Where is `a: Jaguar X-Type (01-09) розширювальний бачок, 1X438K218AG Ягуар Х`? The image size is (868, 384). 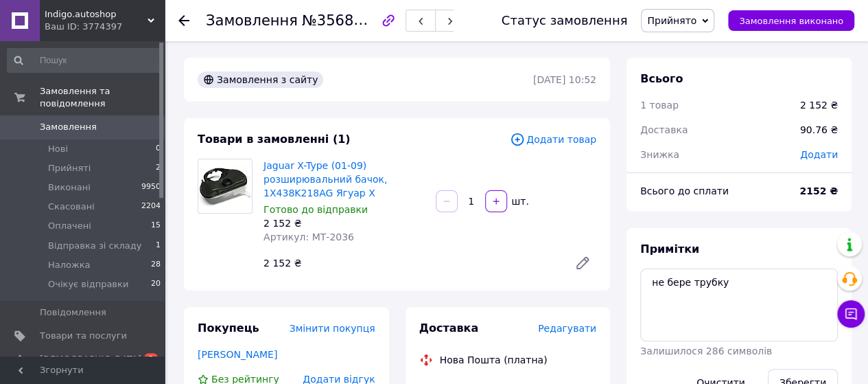
a: Jaguar X-Type (01-09) розширювальний бачок, 1X438K218AG Ягуар Х is located at coordinates (325, 179).